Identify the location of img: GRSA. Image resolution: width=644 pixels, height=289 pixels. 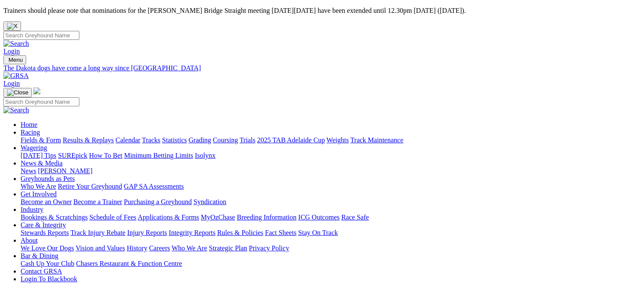
(16, 76).